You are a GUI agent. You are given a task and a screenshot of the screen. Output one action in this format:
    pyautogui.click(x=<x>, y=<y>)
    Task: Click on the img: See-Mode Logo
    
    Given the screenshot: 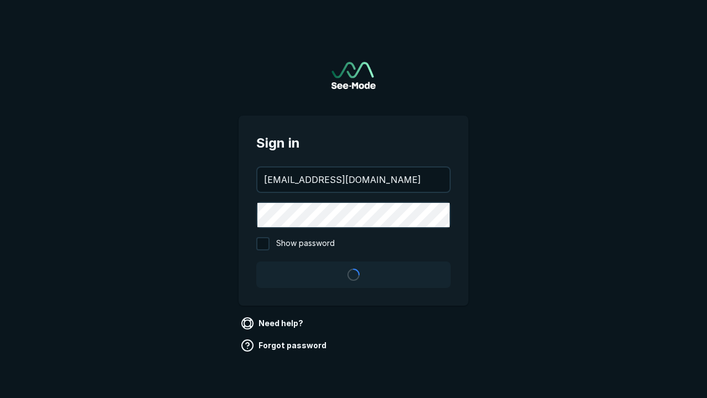 What is the action you would take?
    pyautogui.click(x=353, y=75)
    